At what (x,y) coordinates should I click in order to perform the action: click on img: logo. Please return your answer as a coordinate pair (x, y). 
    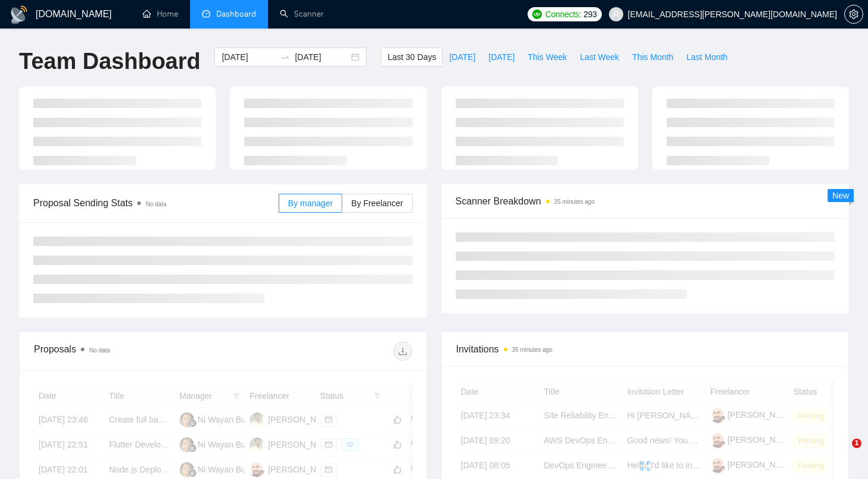
    Looking at the image, I should click on (19, 15).